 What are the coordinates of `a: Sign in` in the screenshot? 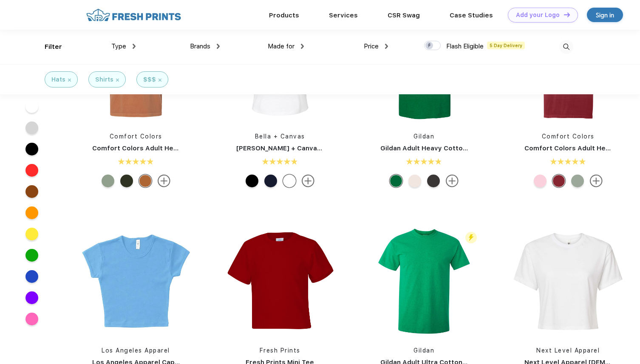 It's located at (605, 15).